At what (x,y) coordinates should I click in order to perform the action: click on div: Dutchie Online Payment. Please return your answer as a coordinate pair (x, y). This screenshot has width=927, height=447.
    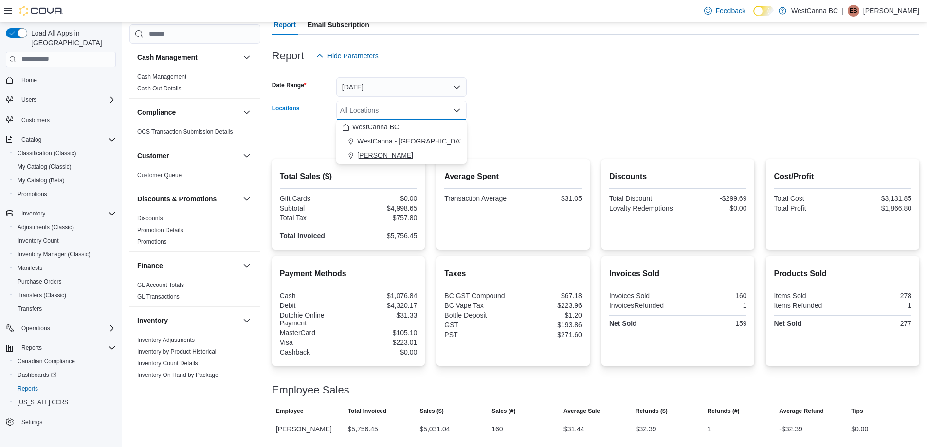
    Looking at the image, I should click on (313, 319).